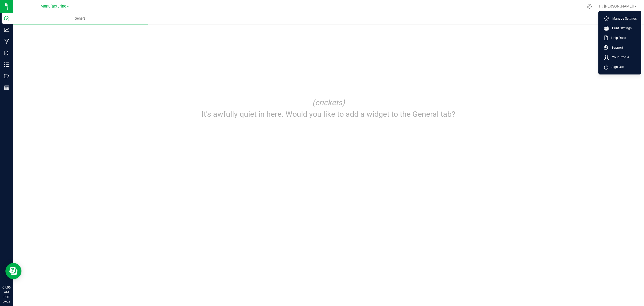 Image resolution: width=644 pixels, height=306 pixels. I want to click on a: Support, so click(621, 48).